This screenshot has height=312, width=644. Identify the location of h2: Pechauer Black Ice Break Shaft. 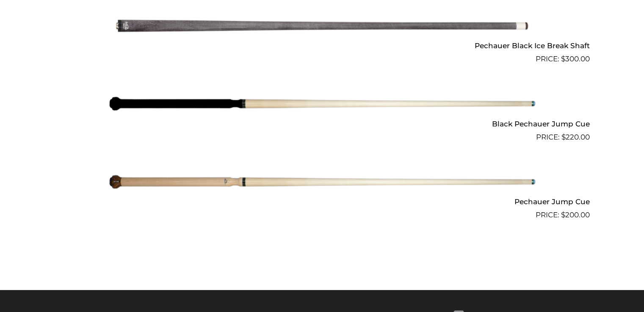
(322, 46).